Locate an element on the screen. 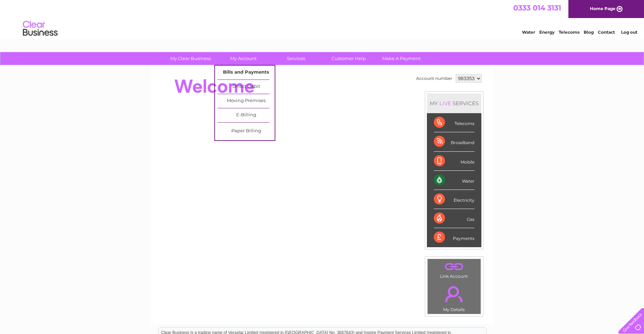  div: Telecoms is located at coordinates (454, 123).